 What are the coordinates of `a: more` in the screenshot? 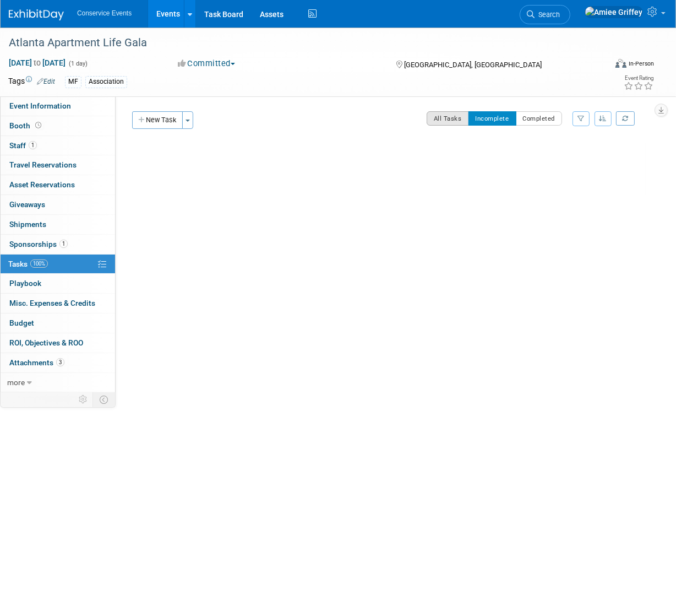 It's located at (58, 382).